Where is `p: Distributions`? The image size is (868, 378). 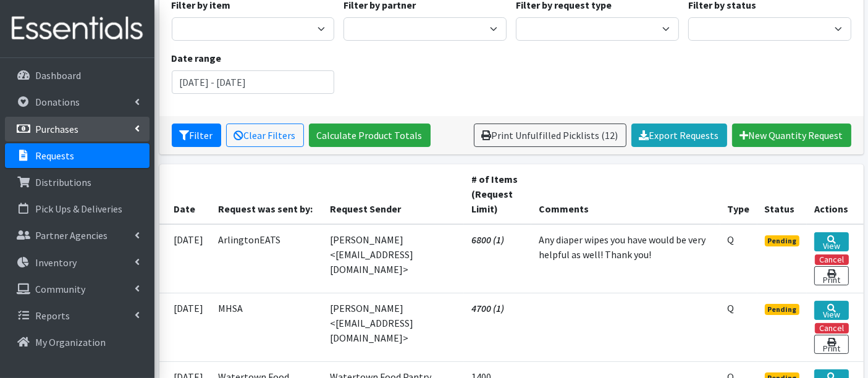
p: Distributions is located at coordinates (63, 182).